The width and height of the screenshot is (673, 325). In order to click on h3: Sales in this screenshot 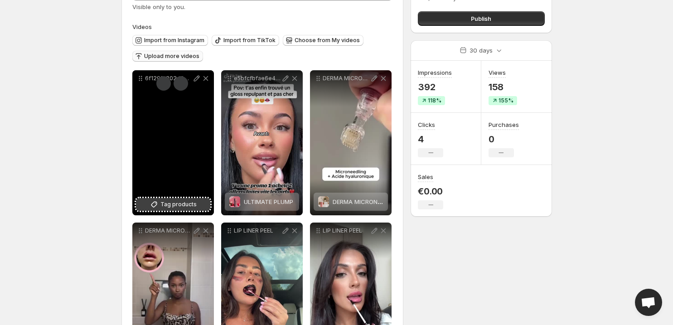, I will do `click(426, 177)`.